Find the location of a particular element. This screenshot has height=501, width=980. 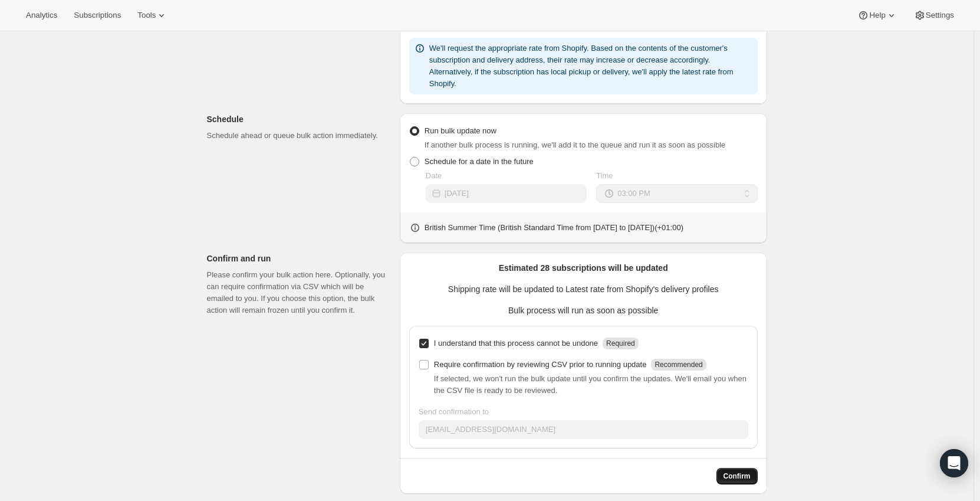

span: Run bulk update now is located at coordinates (460, 130).